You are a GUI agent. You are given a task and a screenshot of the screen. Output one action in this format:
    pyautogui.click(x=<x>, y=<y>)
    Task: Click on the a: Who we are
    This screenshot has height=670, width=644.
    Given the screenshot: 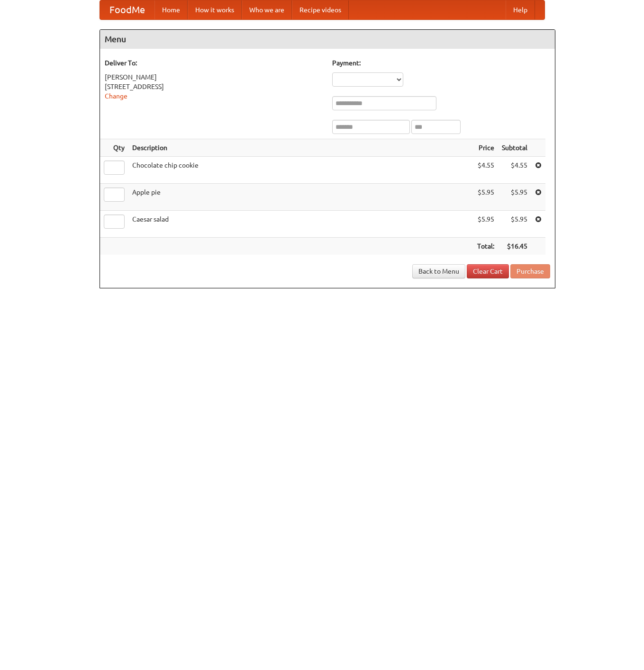 What is the action you would take?
    pyautogui.click(x=266, y=10)
    